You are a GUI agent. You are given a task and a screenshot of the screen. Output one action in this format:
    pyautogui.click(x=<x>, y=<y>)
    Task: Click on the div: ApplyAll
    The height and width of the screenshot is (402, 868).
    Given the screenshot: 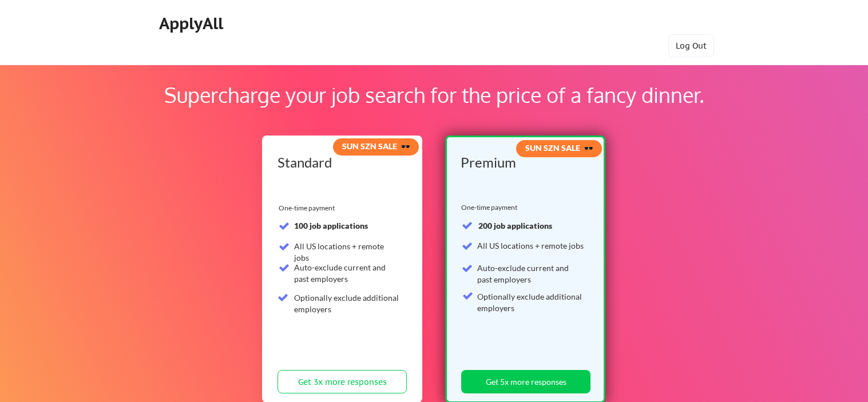 What is the action you would take?
    pyautogui.click(x=193, y=24)
    